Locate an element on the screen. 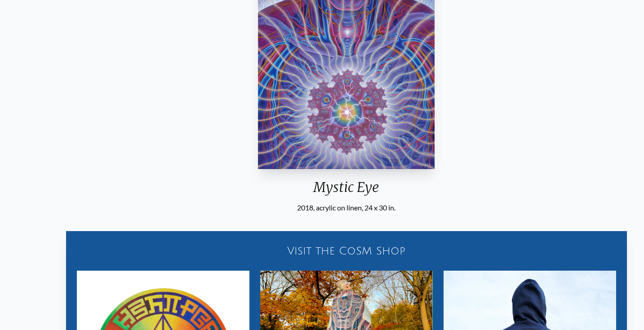 The image size is (644, 330). div: 2018, acrylic on linen, 24 x 30 in. is located at coordinates (346, 208).